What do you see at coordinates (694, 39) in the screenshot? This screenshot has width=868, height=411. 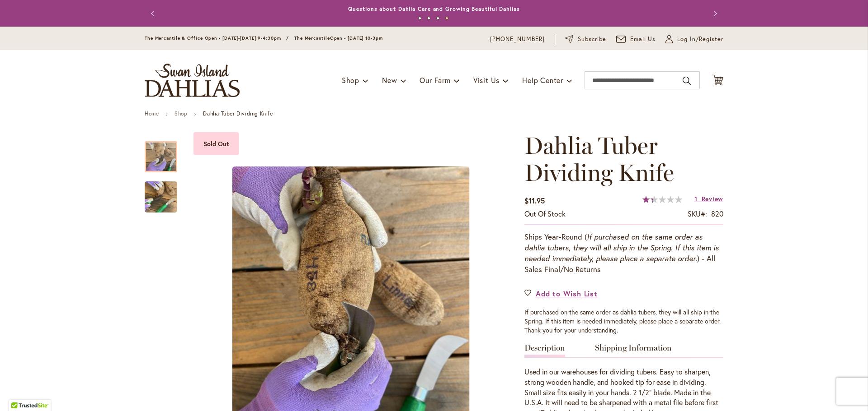 I see `a: Log In/Register` at bounding box center [694, 39].